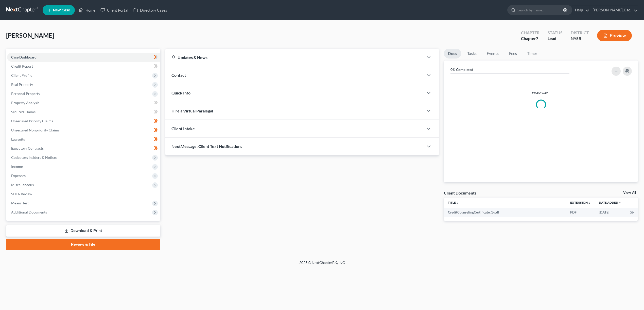  Describe the element at coordinates (22, 66) in the screenshot. I see `span: Credit Report` at that location.